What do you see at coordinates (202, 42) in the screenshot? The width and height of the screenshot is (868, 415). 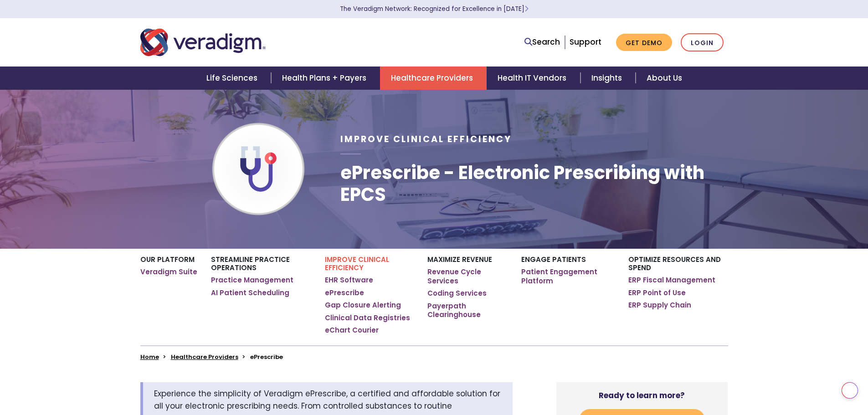 I see `img: Veradigm logo` at bounding box center [202, 42].